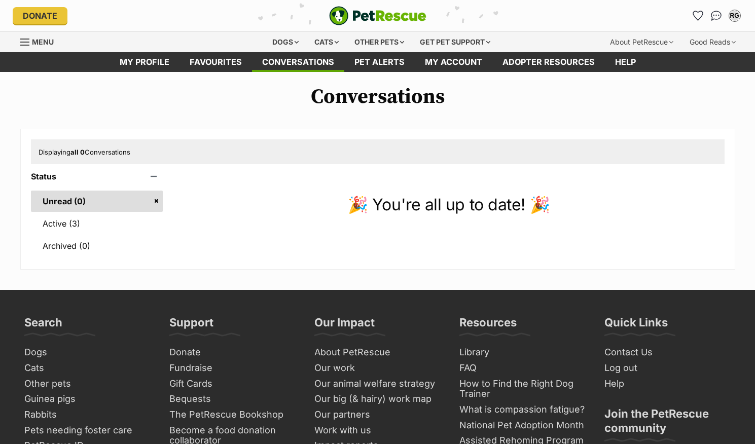  Describe the element at coordinates (716, 16) in the screenshot. I see `ul: Account quick links` at that location.